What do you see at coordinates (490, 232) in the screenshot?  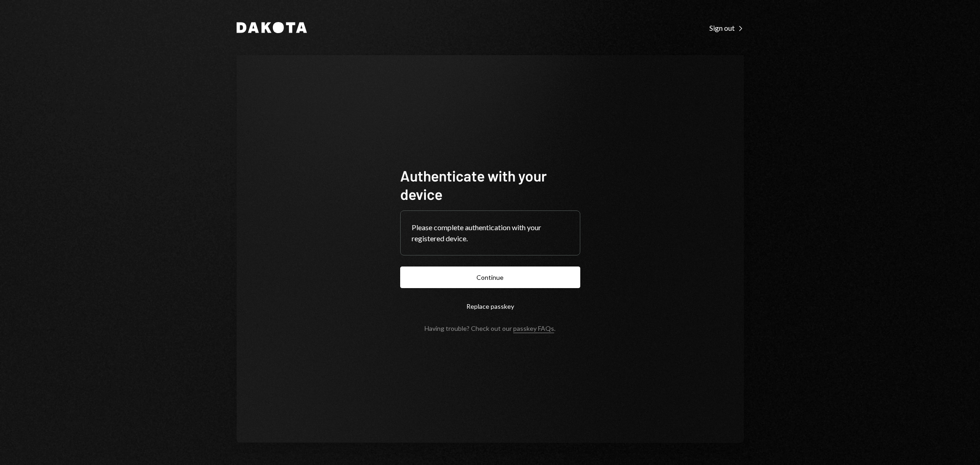 I see `div: Please complete authentication with your registered device.` at bounding box center [490, 232].